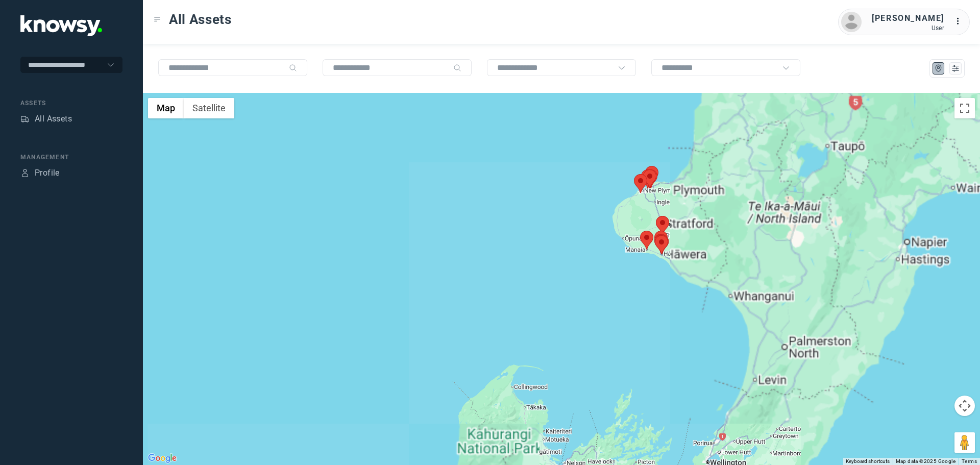 This screenshot has height=465, width=980. I want to click on button: Toggle fullscreen view, so click(965, 108).